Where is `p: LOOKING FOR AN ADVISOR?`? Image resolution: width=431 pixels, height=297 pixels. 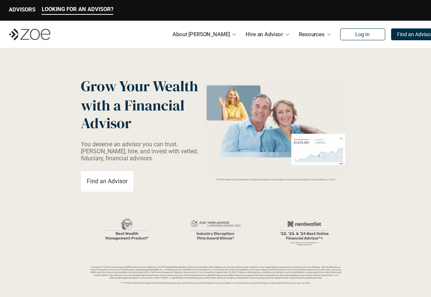
p: LOOKING FOR AN ADVISOR? is located at coordinates (78, 9).